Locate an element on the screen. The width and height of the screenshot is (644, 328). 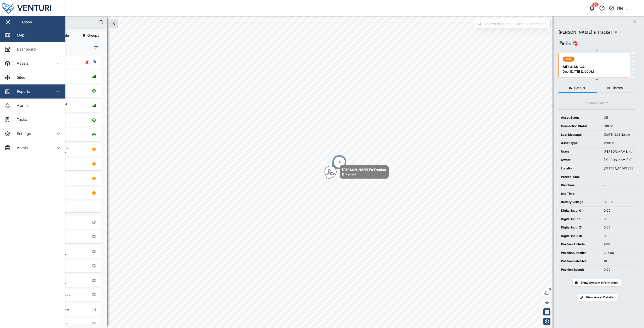
div: Position Altitude: is located at coordinates (580, 245).